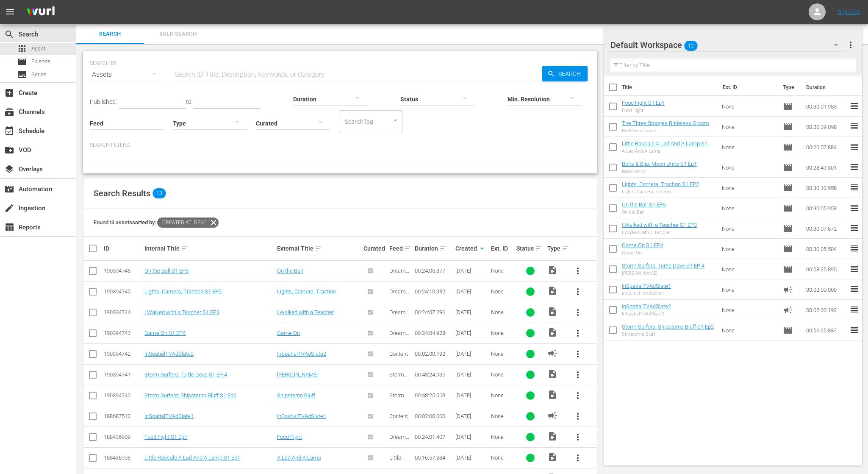  Describe the element at coordinates (123, 312) in the screenshot. I see `div: 190394744` at that location.